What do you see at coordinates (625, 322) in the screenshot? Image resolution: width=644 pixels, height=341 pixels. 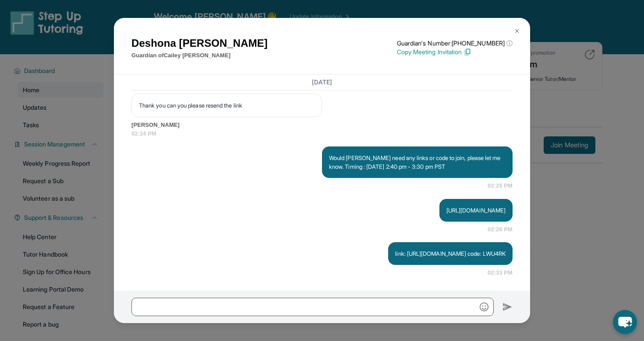 I see `button: chat-button` at bounding box center [625, 322].